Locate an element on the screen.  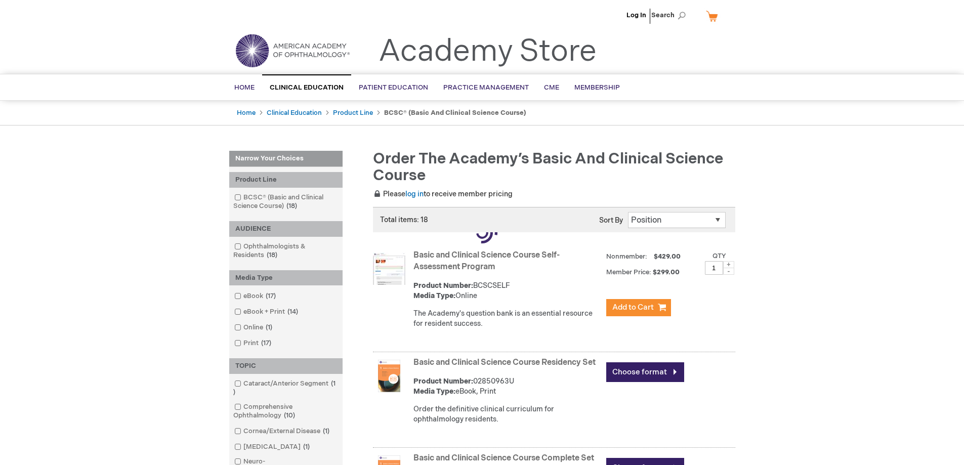
span: CME is located at coordinates (552, 88).